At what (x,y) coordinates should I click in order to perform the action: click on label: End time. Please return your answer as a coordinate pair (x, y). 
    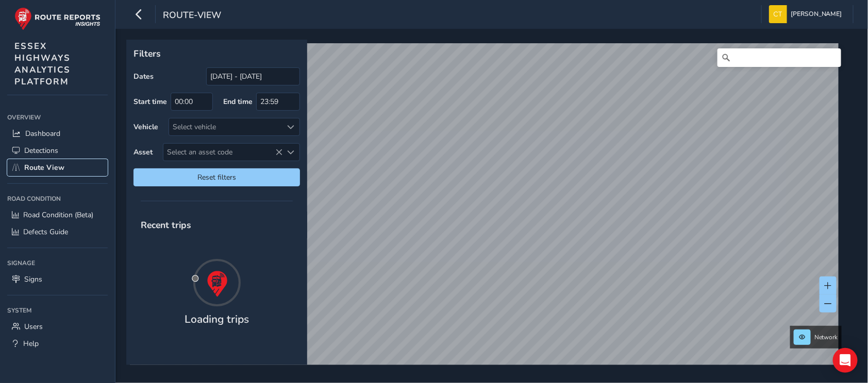
    Looking at the image, I should click on (238, 102).